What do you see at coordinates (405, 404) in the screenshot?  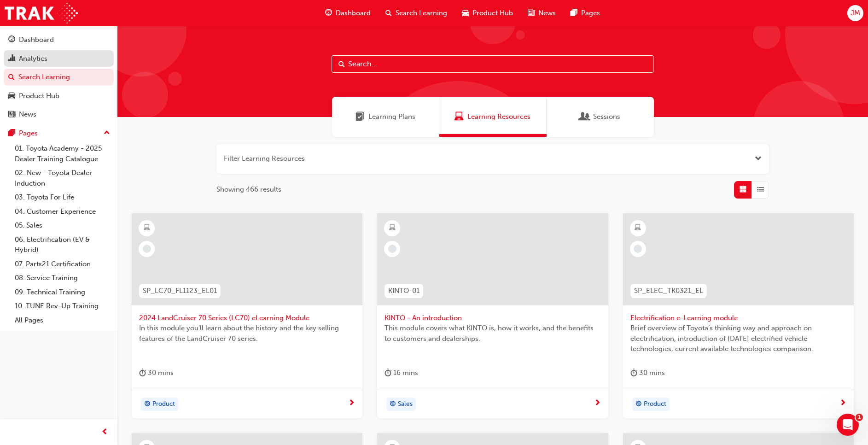 I see `span: Sales` at bounding box center [405, 404].